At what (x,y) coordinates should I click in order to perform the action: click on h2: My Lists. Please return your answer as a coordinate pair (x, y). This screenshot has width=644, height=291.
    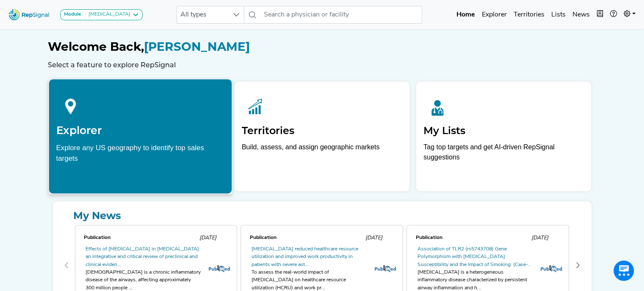
    Looking at the image, I should click on (503, 130).